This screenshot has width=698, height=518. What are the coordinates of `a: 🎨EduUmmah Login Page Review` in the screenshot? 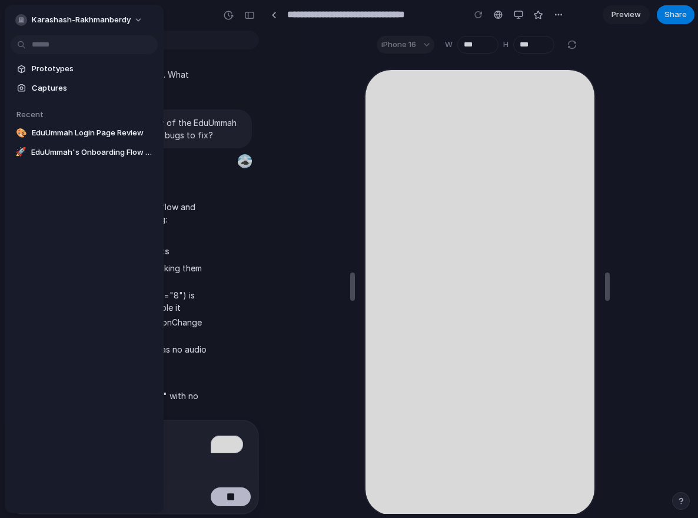 It's located at (84, 133).